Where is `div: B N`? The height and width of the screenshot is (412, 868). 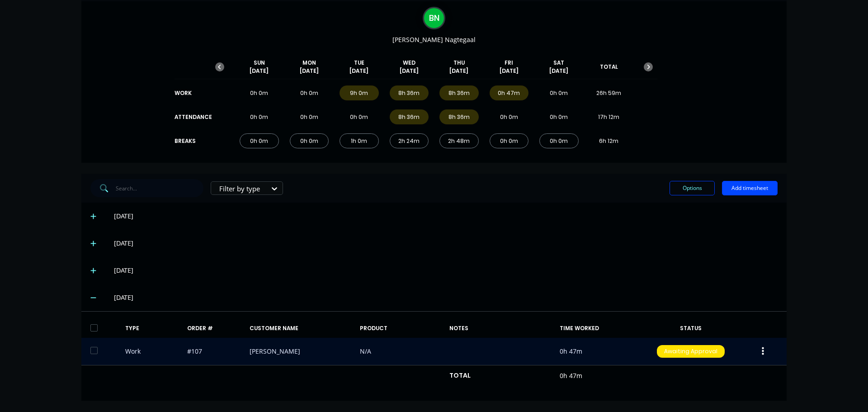
div: B N is located at coordinates (434, 18).